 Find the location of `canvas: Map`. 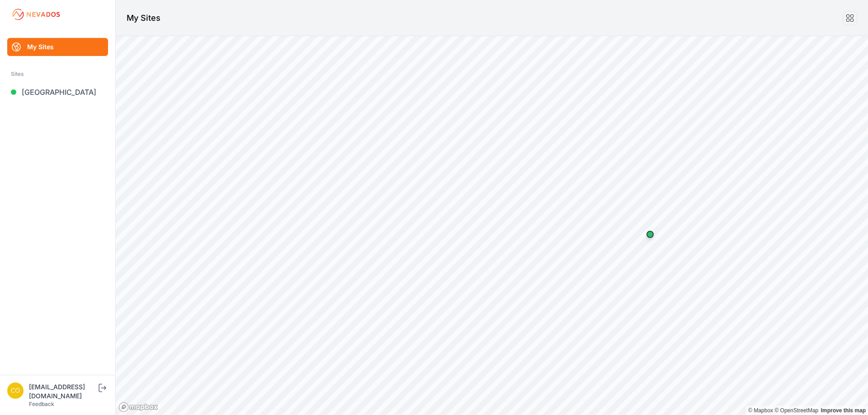

canvas: Map is located at coordinates (492, 225).